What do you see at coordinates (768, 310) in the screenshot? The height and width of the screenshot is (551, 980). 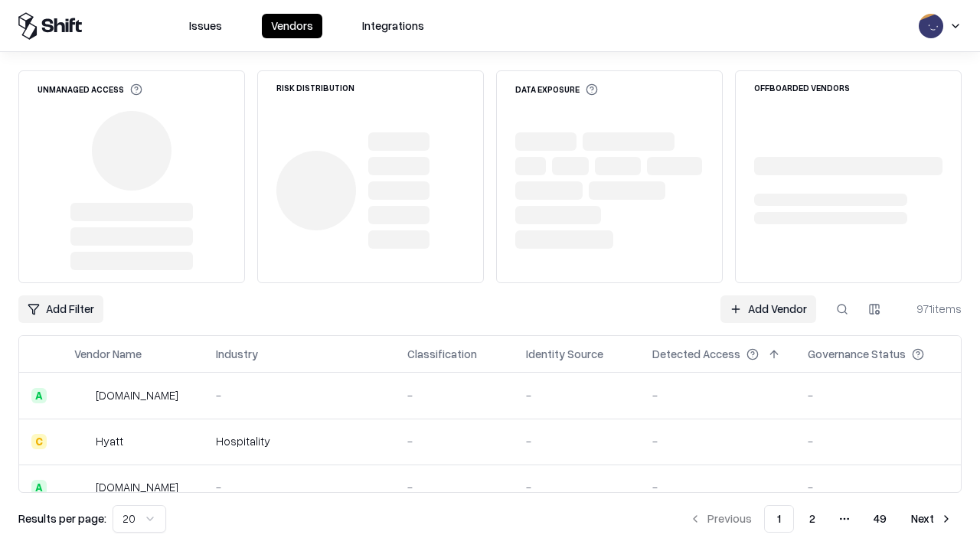 I see `a: Add Vendor` at bounding box center [768, 310].